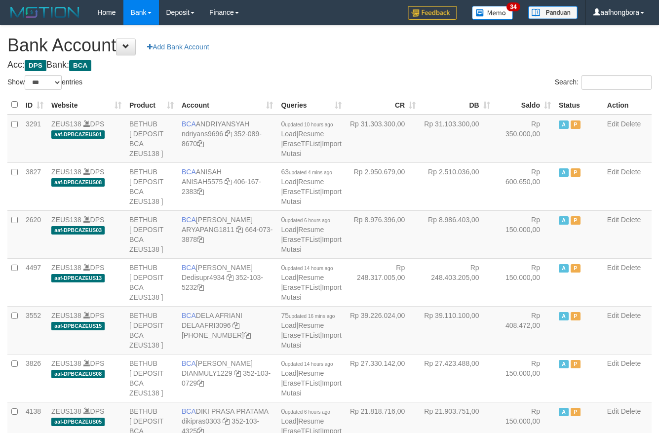 Image resolution: width=659 pixels, height=433 pixels. I want to click on a: Copy 6640733878 to clipboard, so click(200, 239).